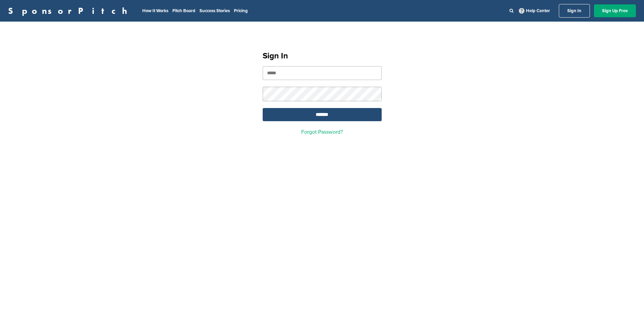 The image size is (644, 319). Describe the element at coordinates (155, 11) in the screenshot. I see `a: How It Works` at that location.